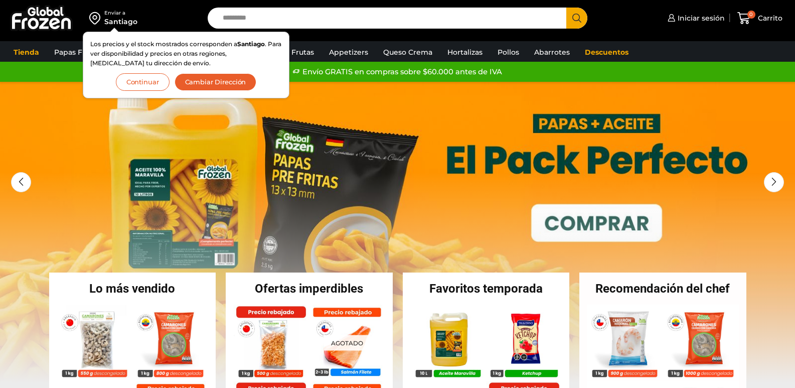 Image resolution: width=795 pixels, height=388 pixels. Describe the element at coordinates (349, 52) in the screenshot. I see `a: Appetizers` at that location.